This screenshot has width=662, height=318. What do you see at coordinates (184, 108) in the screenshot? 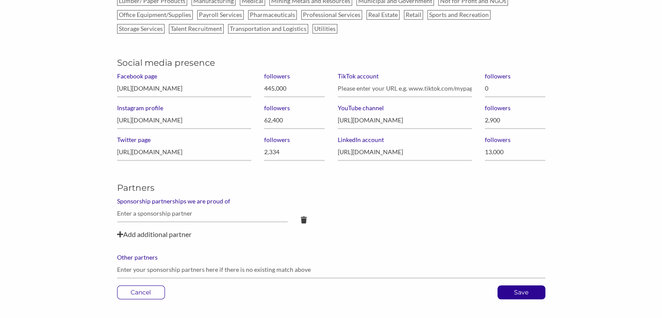
I see `label: Instagram profile` at bounding box center [184, 108].